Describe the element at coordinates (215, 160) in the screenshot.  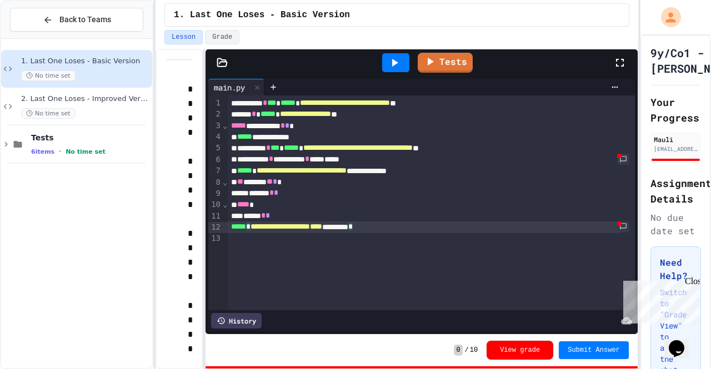
I see `div: 6` at that location.